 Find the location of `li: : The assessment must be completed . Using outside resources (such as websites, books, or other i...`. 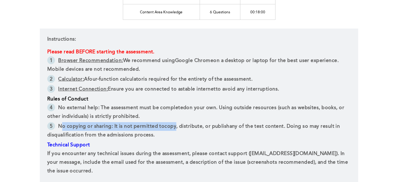

li: : The assessment must be completed . Using outside resources (such as websites, books, or other i... is located at coordinates (199, 113).